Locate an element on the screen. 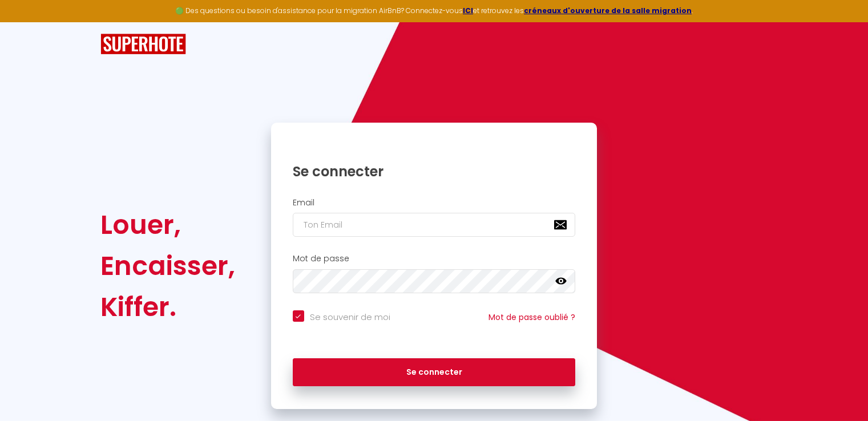  div: Encaisser, is located at coordinates (168, 266).